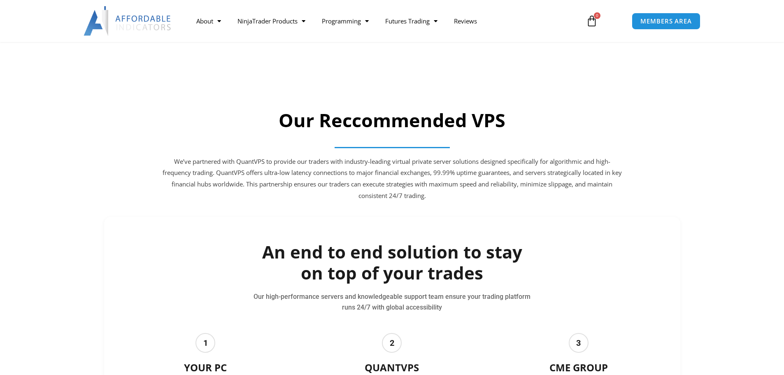 This screenshot has width=784, height=375. Describe the element at coordinates (592, 21) in the screenshot. I see `a: 0` at that location.